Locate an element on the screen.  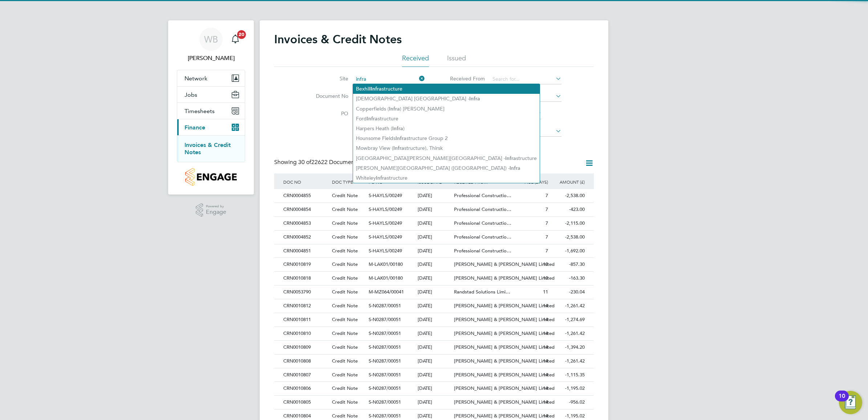
div: CRN0004851 is located at coordinates (306, 251).